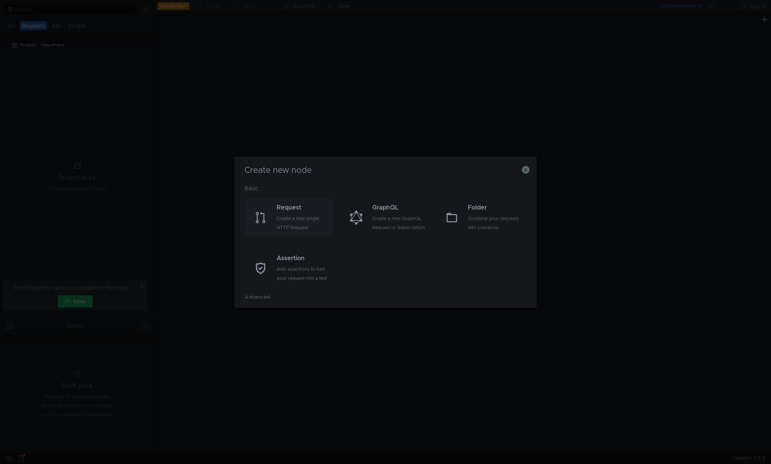 The width and height of the screenshot is (771, 464). What do you see at coordinates (385, 300) in the screenshot?
I see `div: Advanced` at bounding box center [385, 300].